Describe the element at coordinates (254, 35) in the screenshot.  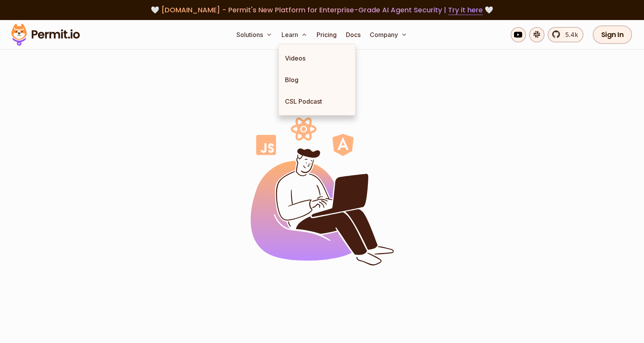
I see `button: Solutions` at that location.